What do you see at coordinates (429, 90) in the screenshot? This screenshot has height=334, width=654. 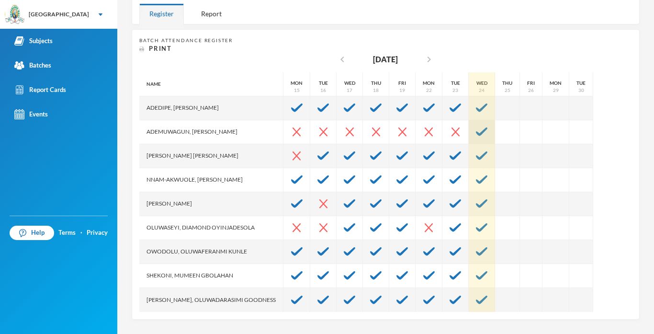 I see `div: 22` at bounding box center [429, 90].